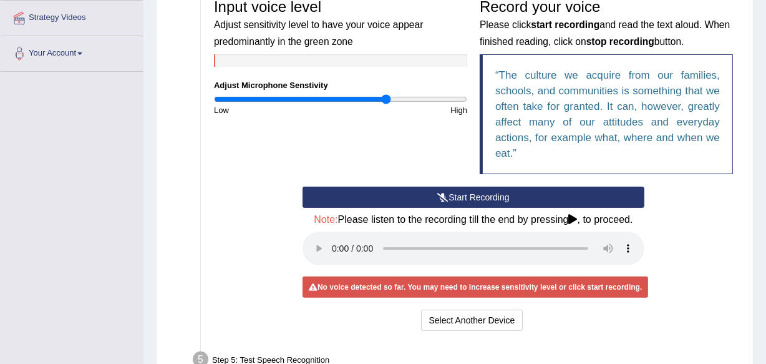 The image size is (766, 364). What do you see at coordinates (565, 24) in the screenshot?
I see `b: start recording` at bounding box center [565, 24].